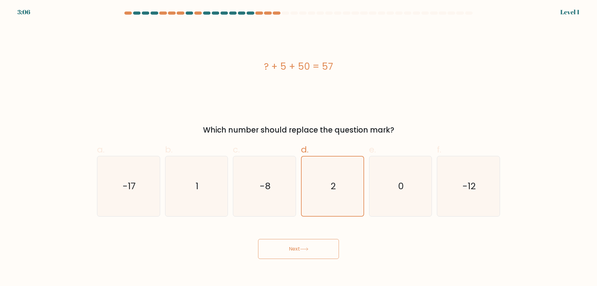 The height and width of the screenshot is (286, 597). Describe the element at coordinates (298, 130) in the screenshot. I see `div: Which number should replace the question mark?` at that location.